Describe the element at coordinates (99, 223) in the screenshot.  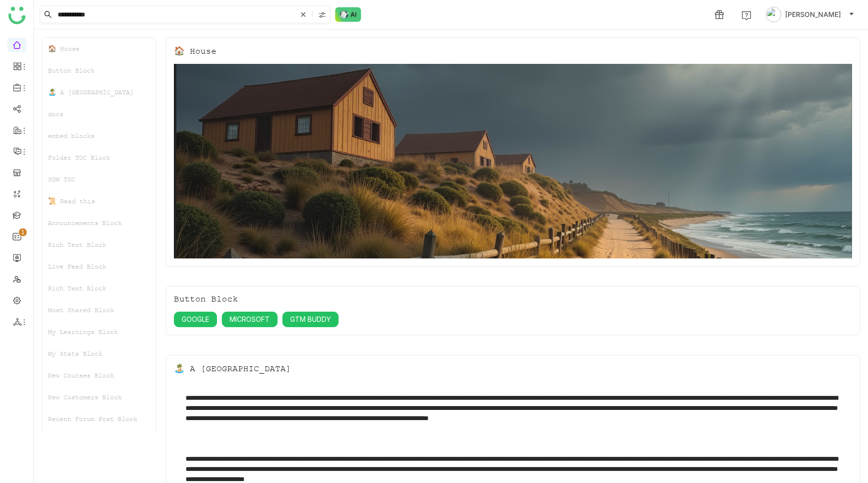
I see `div: Announcements Block` at that location.